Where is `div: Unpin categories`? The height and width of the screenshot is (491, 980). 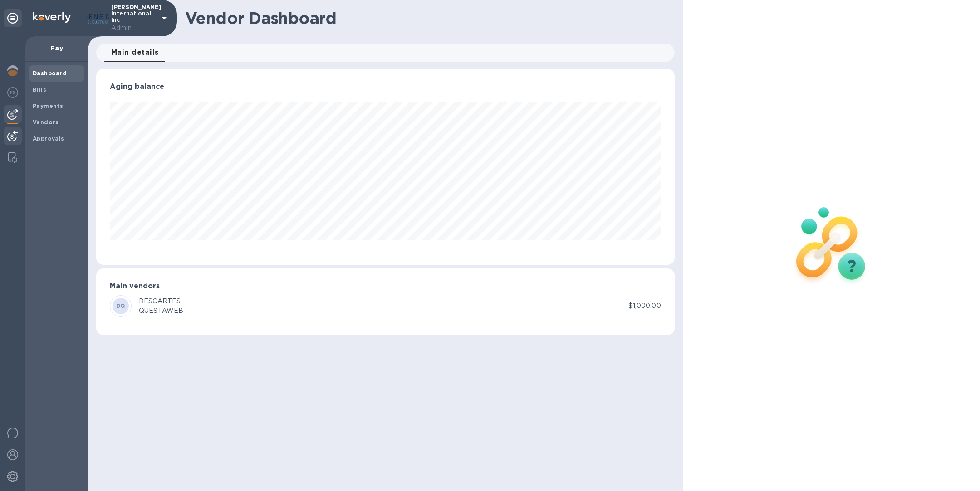
div: Unpin categories is located at coordinates (13, 18).